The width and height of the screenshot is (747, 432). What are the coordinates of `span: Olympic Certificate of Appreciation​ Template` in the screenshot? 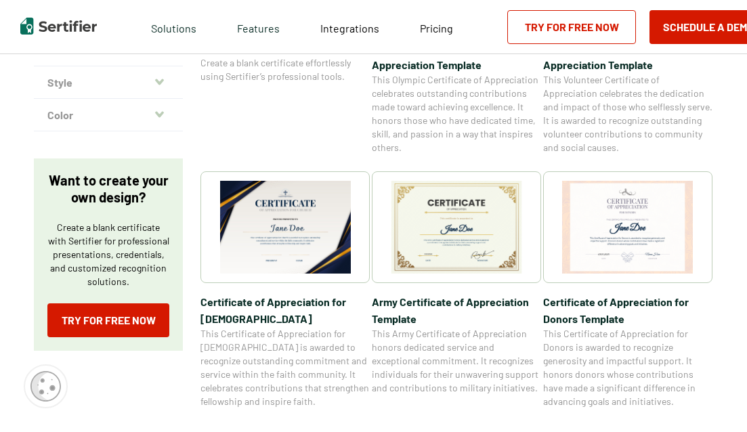 It's located at (457, 56).